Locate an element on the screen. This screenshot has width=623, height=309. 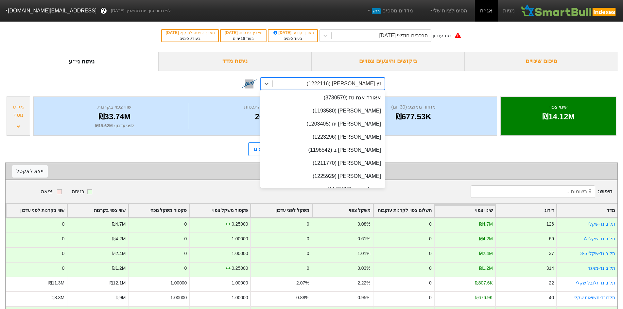
div: ביקושים והיצעים צפויים is located at coordinates (388, 61).